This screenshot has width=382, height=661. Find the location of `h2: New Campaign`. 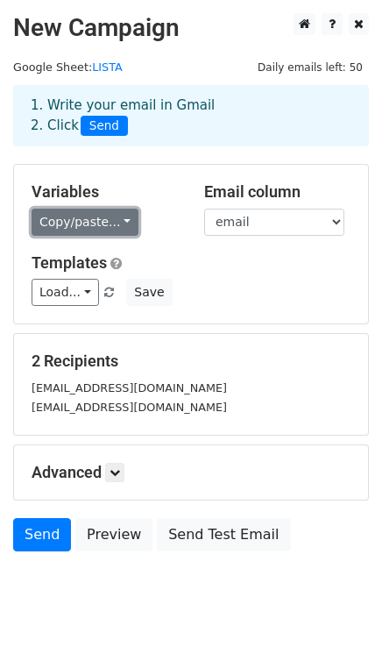

h2: New Campaign is located at coordinates (191, 28).